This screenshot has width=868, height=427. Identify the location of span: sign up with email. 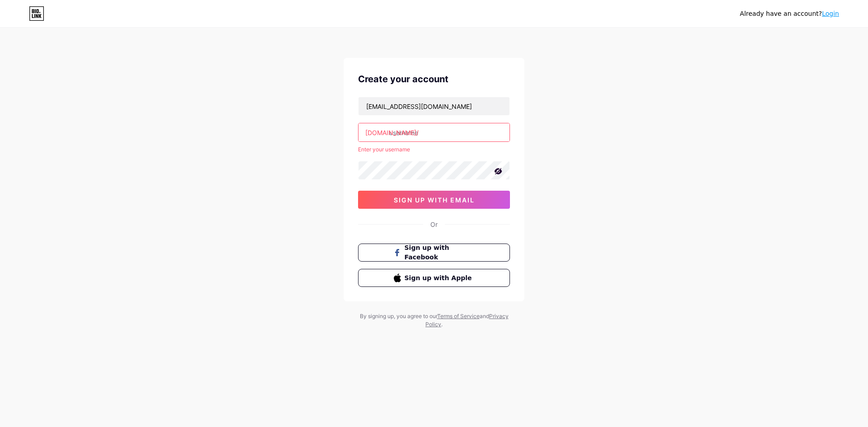
(434, 199).